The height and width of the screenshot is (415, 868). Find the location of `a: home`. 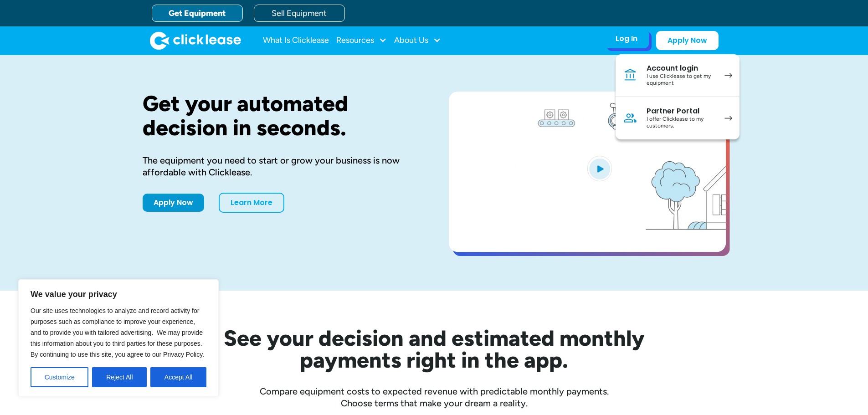

a: home is located at coordinates (196, 41).